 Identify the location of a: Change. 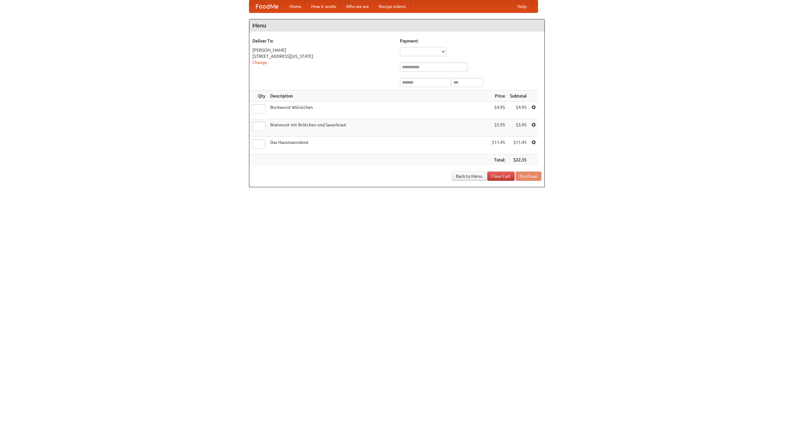
(260, 62).